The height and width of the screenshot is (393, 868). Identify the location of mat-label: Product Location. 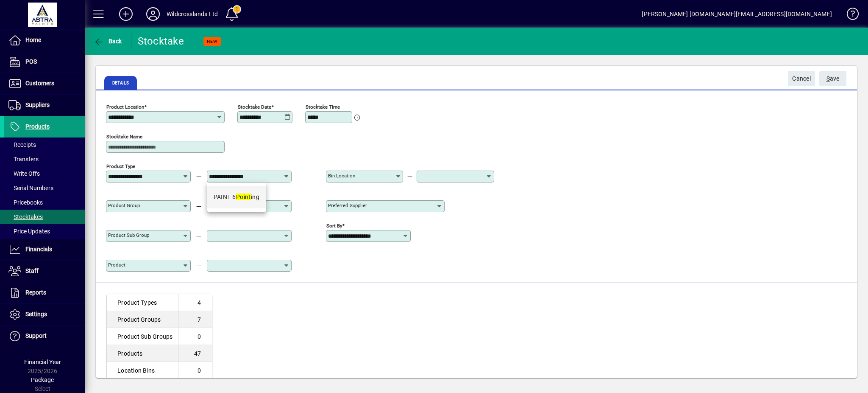
(125, 107).